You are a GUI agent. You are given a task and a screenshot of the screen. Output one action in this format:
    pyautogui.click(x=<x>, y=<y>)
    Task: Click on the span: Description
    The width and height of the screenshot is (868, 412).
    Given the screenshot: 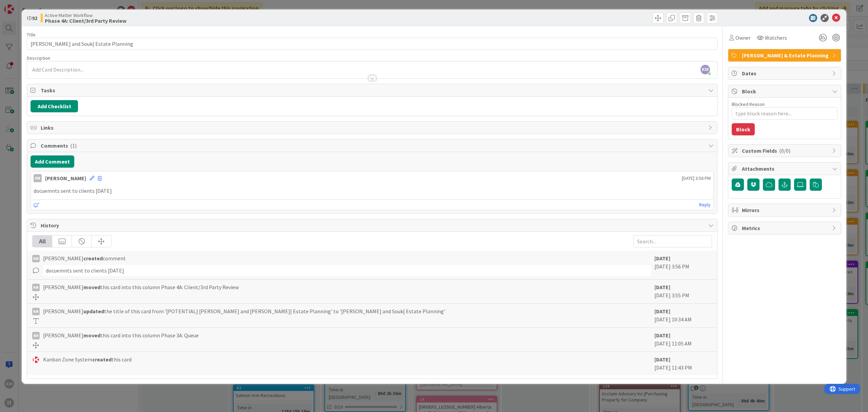 What is the action you would take?
    pyautogui.click(x=38, y=58)
    